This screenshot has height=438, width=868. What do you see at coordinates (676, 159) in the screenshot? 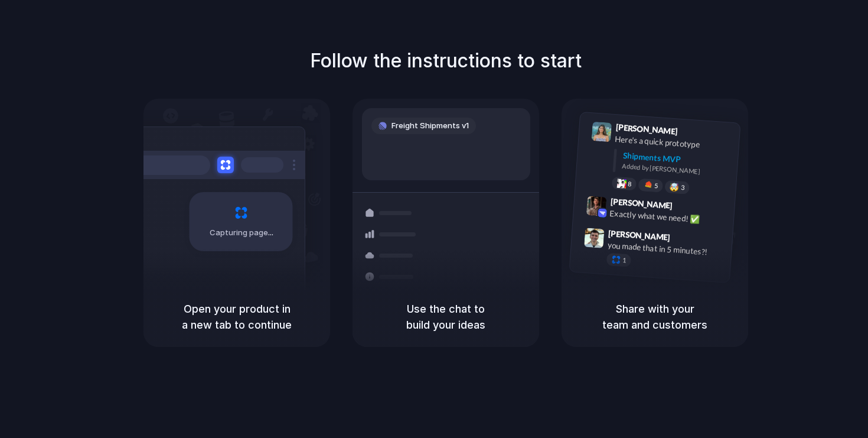
I see `div: Shipments MVP` at bounding box center [676, 159].